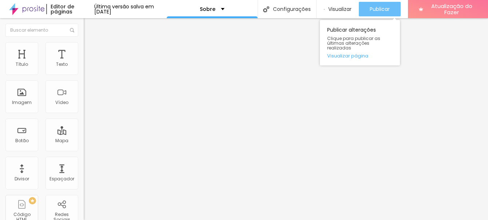 Image resolution: width=488 pixels, height=220 pixels. Describe the element at coordinates (22, 179) in the screenshot. I see `font: Divisor` at that location.